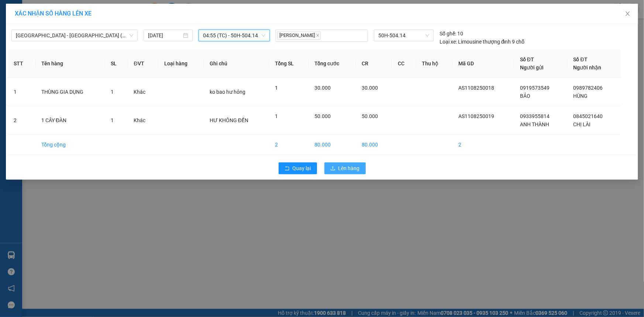 The height and width of the screenshot is (317, 644). What do you see at coordinates (534, 124) in the screenshot?
I see `span: ANH THÀNH` at bounding box center [534, 124].